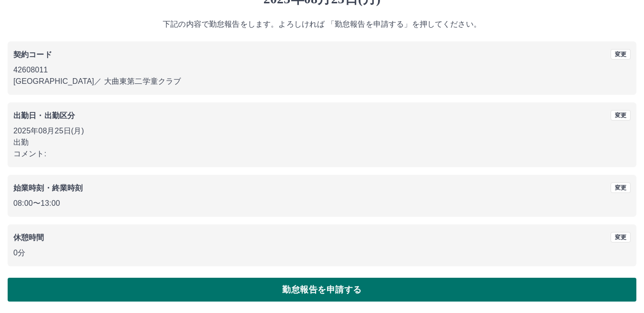  What do you see at coordinates (322, 253) in the screenshot?
I see `p: 0分` at bounding box center [322, 253].